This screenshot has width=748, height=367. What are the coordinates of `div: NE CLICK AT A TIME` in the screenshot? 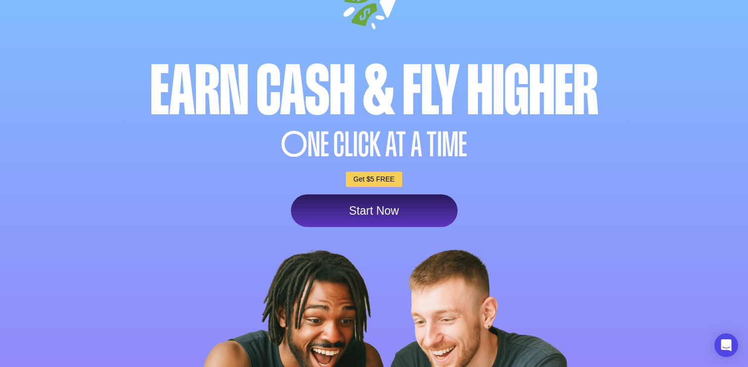 It's located at (374, 145).